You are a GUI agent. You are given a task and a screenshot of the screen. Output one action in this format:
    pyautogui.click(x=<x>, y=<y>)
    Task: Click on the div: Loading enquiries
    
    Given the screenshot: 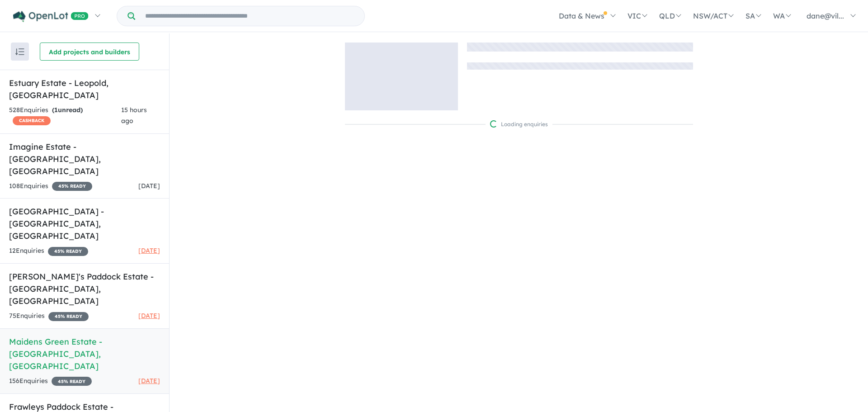 What is the action you would take?
    pyautogui.click(x=519, y=124)
    